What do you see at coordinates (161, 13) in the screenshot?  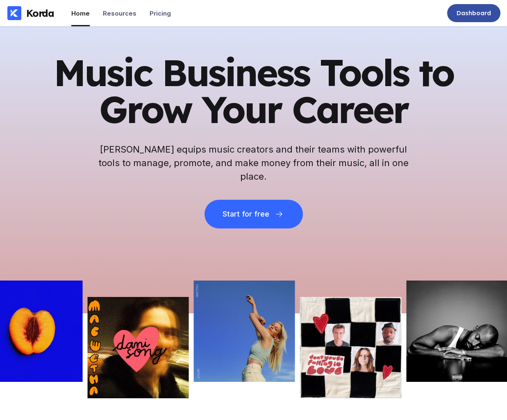 I see `div: Pricing` at bounding box center [161, 13].